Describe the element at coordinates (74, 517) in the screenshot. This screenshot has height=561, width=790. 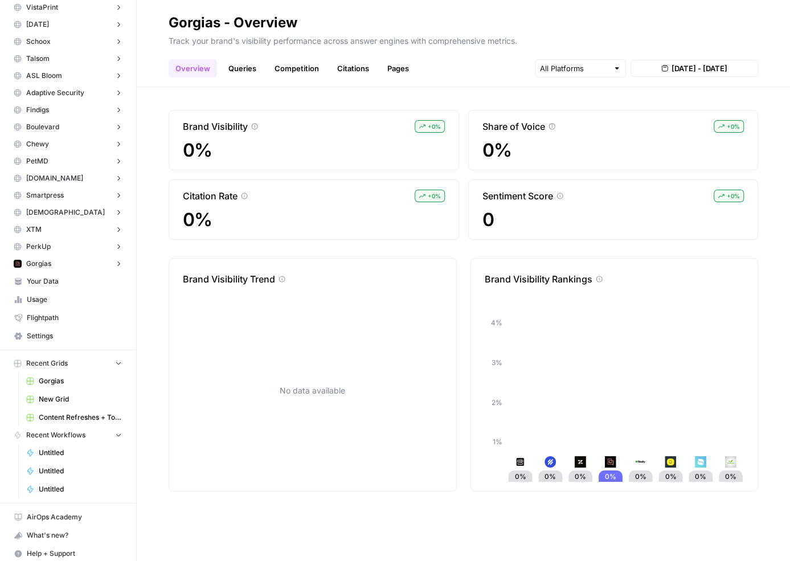
I see `span: AirOps Academy` at that location.